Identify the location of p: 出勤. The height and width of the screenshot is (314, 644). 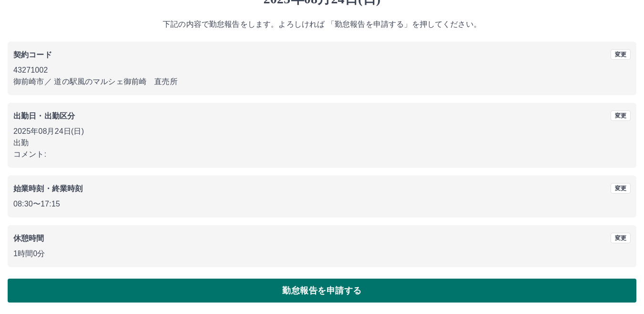
(322, 143).